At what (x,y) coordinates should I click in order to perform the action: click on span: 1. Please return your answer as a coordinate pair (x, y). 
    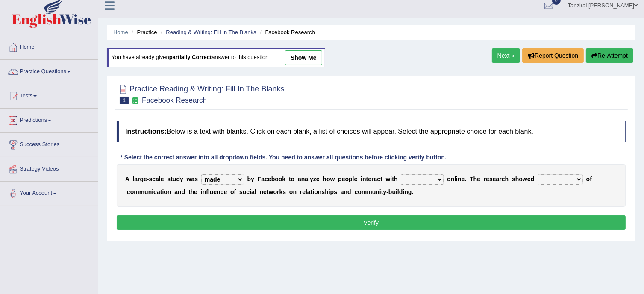
    Looking at the image, I should click on (124, 100).